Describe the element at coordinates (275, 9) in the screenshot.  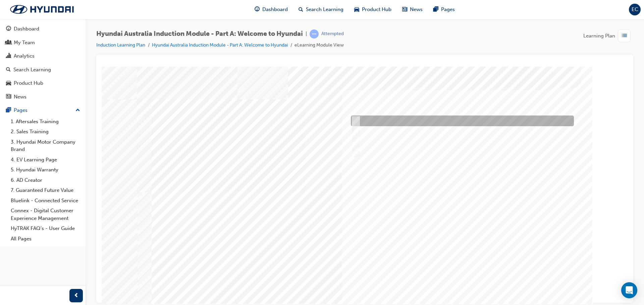
I see `span: Dashboard` at that location.